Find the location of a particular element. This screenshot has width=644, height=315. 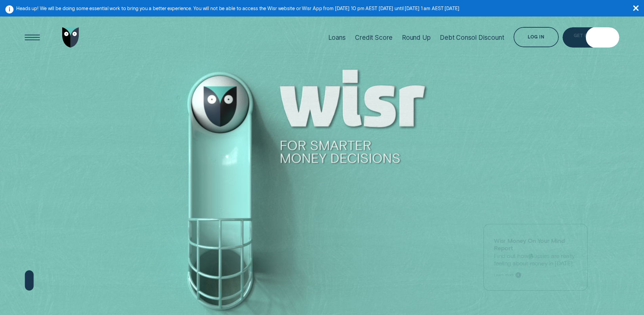

a: Go to home page is located at coordinates (71, 37).